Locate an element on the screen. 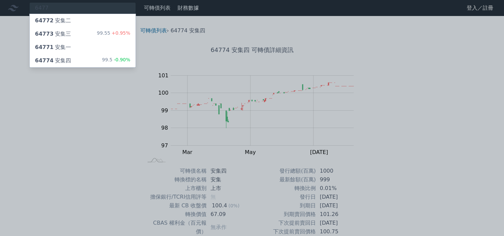  div: 安集二 is located at coordinates (53, 21).